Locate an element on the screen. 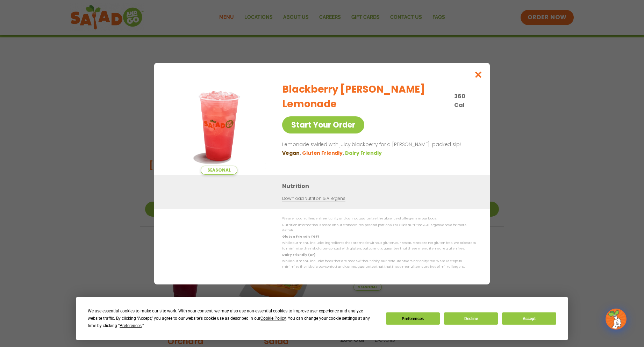 This screenshot has height=347, width=644. strong: Dairy Friendly (DF) is located at coordinates (299, 255).